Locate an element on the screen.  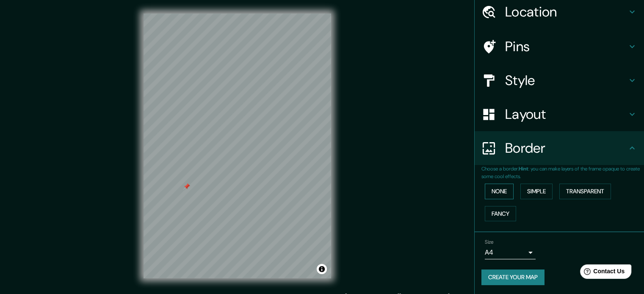
h4: Style is located at coordinates (566, 80).